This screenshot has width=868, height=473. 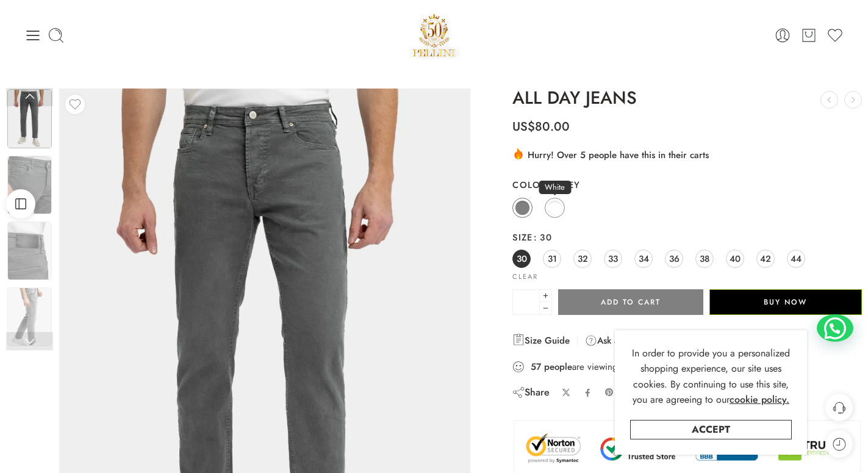 I want to click on a: 34, so click(x=644, y=259).